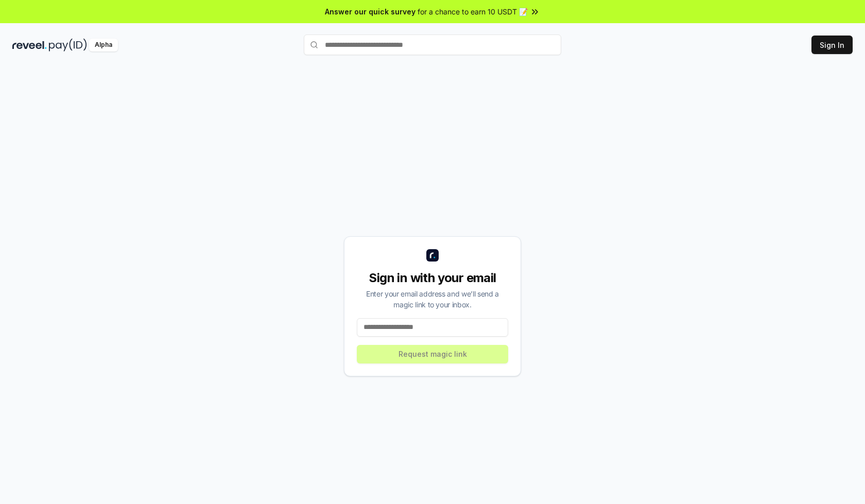 This screenshot has width=865, height=504. Describe the element at coordinates (68, 44) in the screenshot. I see `img: pay_id` at that location.